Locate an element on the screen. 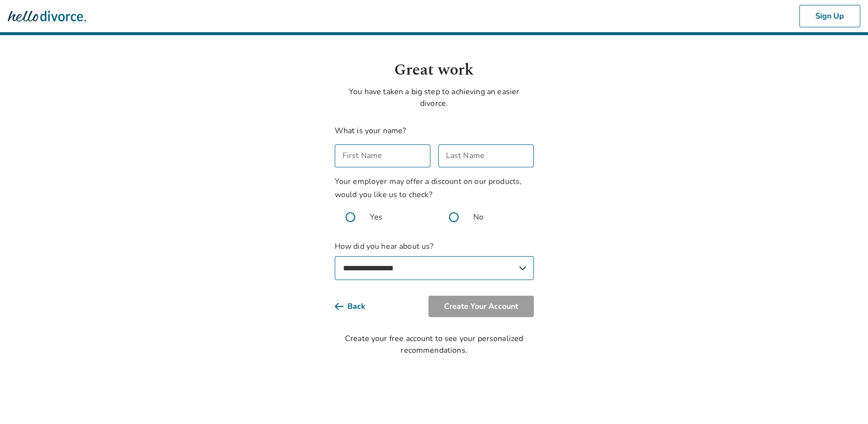 This screenshot has width=868, height=424. button: Sign Up is located at coordinates (829, 16).